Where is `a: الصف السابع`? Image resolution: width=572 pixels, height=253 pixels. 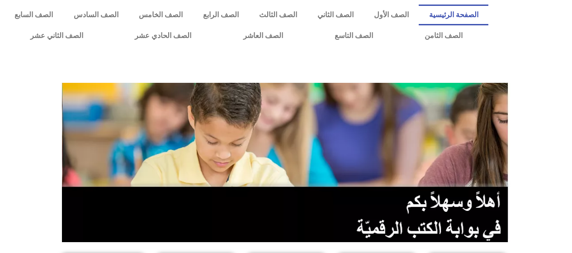
a: الصف السابع is located at coordinates (34, 15).